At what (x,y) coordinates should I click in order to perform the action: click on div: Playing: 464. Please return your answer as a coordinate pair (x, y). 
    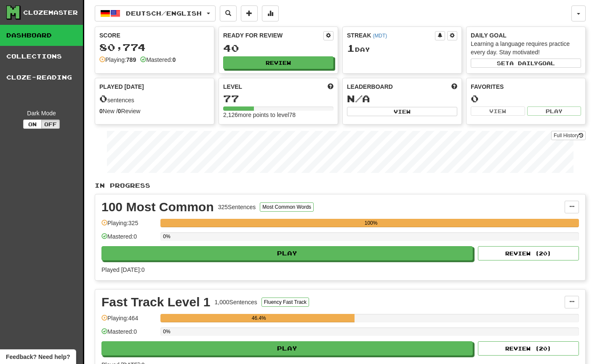
    Looking at the image, I should click on (129, 320).